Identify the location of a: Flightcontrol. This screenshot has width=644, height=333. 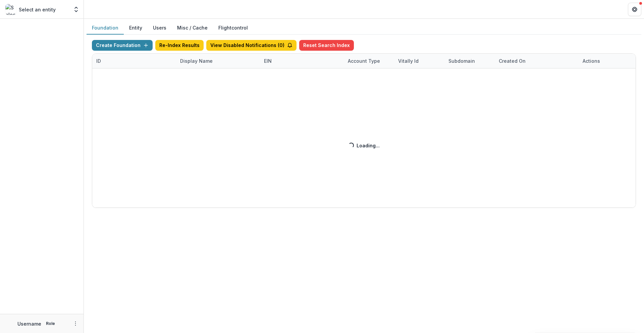
(233, 27).